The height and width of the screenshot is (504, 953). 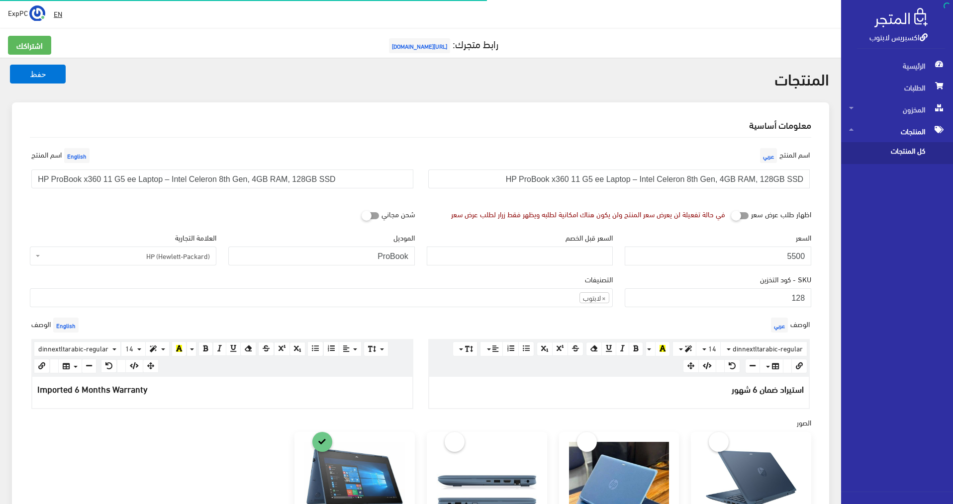 What do you see at coordinates (404, 237) in the screenshot?
I see `label: الموديل` at bounding box center [404, 237].